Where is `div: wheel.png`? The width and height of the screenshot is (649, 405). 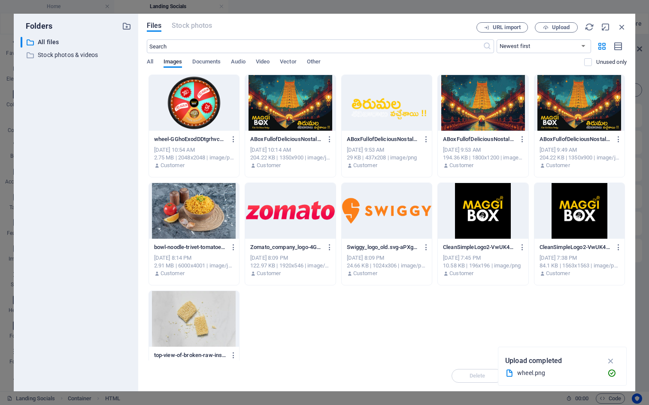
div: wheel.png is located at coordinates (559, 373).